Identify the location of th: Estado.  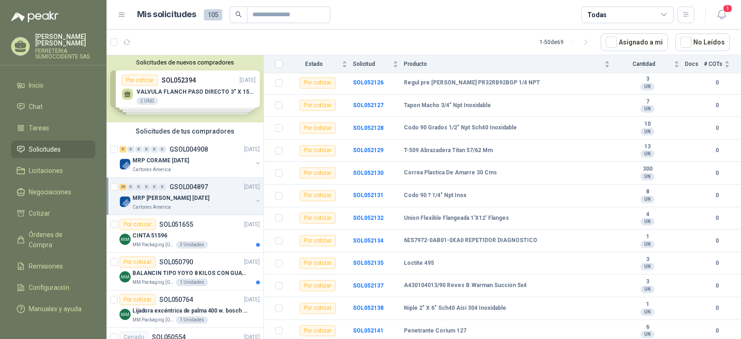
(321, 64).